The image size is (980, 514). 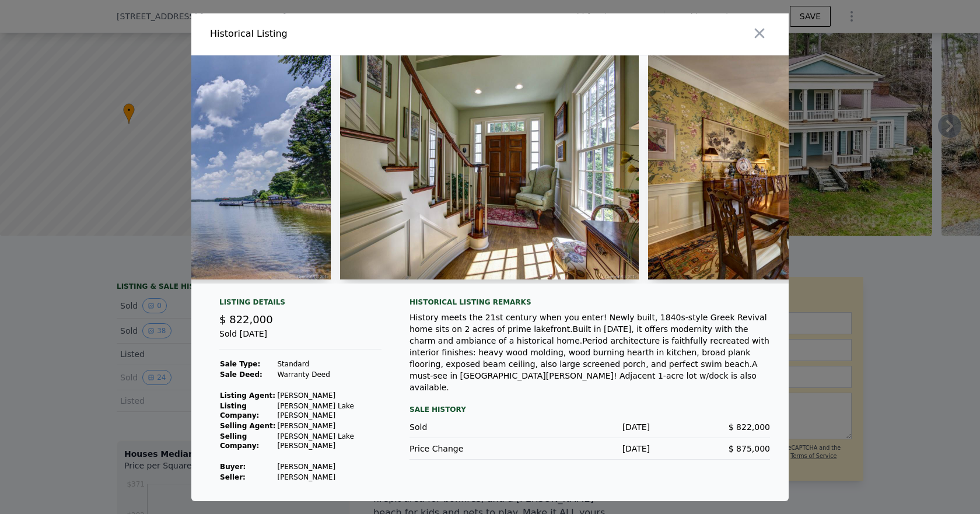 What do you see at coordinates (240, 441) in the screenshot?
I see `strong: Selling Company:` at bounding box center [240, 441].